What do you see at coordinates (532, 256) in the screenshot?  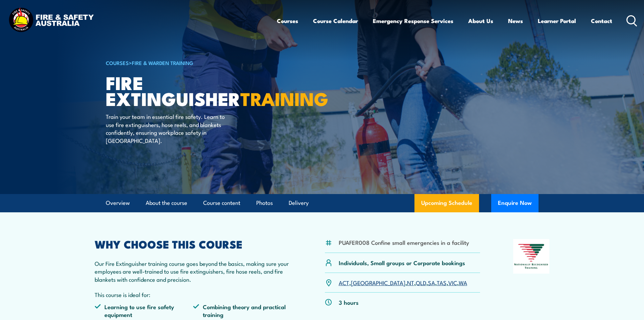 I see `img: Nationally Recognised Training logo.` at bounding box center [532, 256].